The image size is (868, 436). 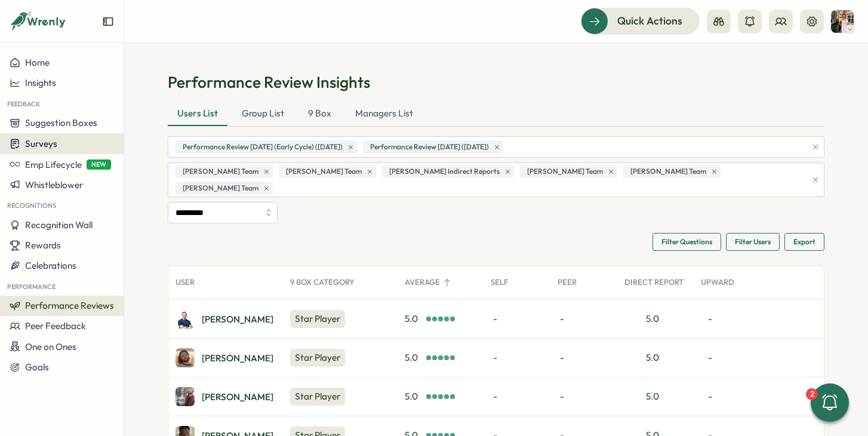 I want to click on button: Quick Actions, so click(x=640, y=21).